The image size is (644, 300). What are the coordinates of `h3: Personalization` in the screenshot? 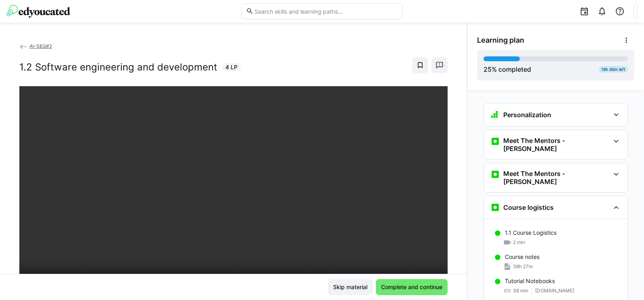 It's located at (527, 115).